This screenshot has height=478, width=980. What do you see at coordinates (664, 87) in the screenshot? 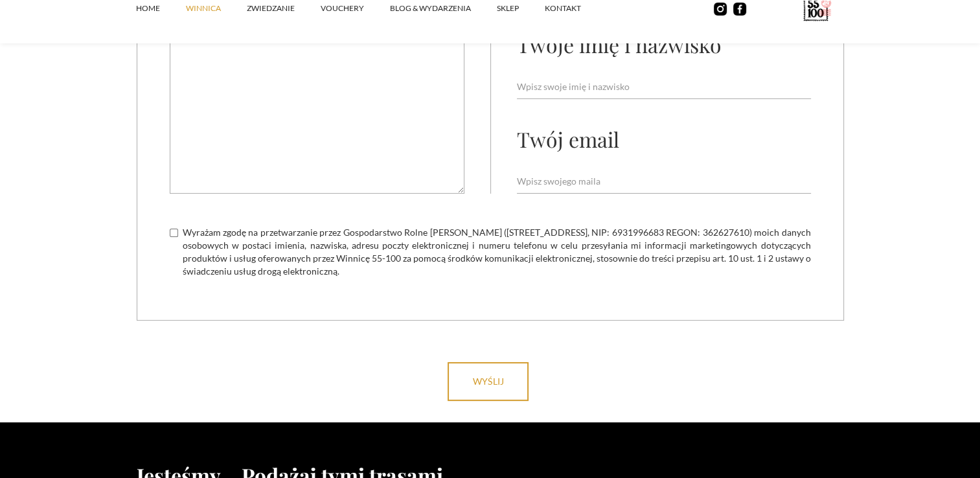
I see `input: Wpisz swoje imię i nazwisko` at bounding box center [664, 87].